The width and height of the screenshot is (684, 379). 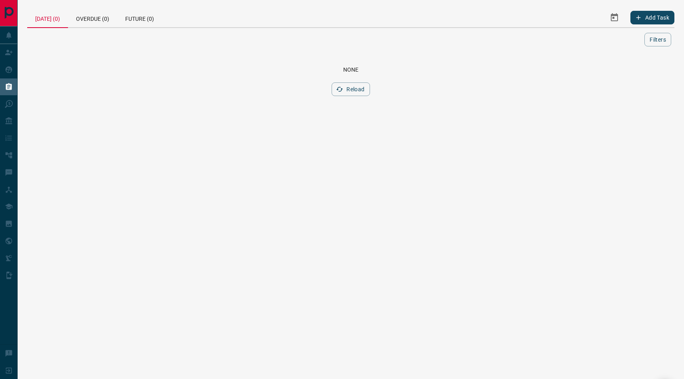 What do you see at coordinates (350, 89) in the screenshot?
I see `button: Reload` at bounding box center [350, 89].